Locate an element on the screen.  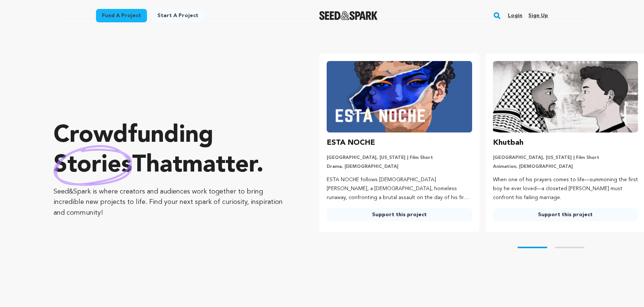
a: Seed&Spark Homepage is located at coordinates (348, 15).